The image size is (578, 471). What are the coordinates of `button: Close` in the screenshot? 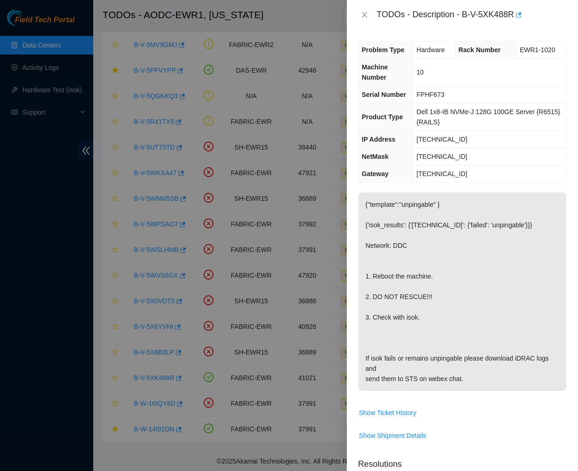 It's located at (365, 15).